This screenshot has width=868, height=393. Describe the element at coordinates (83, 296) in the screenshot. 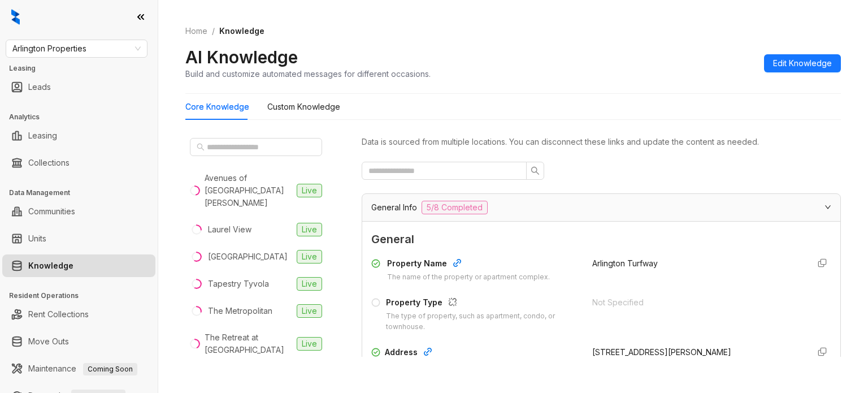

I see `h3: Resident Operations` at that location.